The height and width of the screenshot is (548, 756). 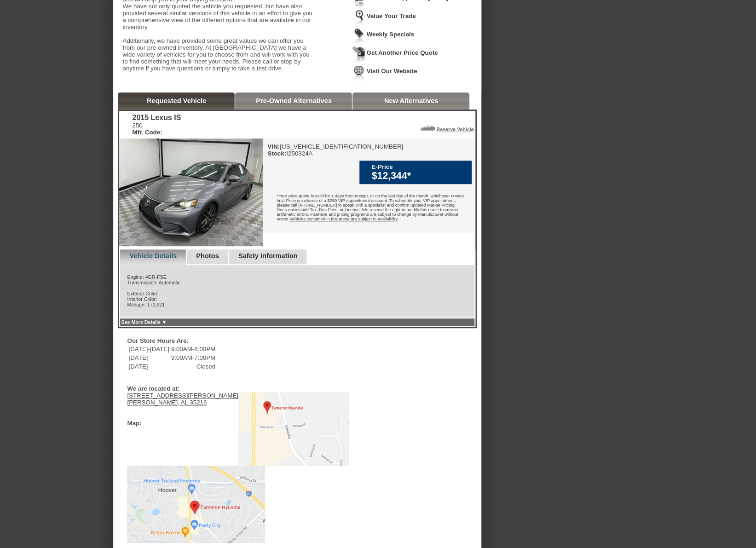 I want to click on td: Closed, so click(x=193, y=366).